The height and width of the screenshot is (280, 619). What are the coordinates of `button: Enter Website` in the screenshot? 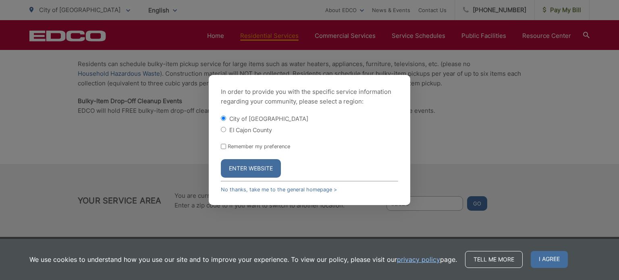 It's located at (251, 168).